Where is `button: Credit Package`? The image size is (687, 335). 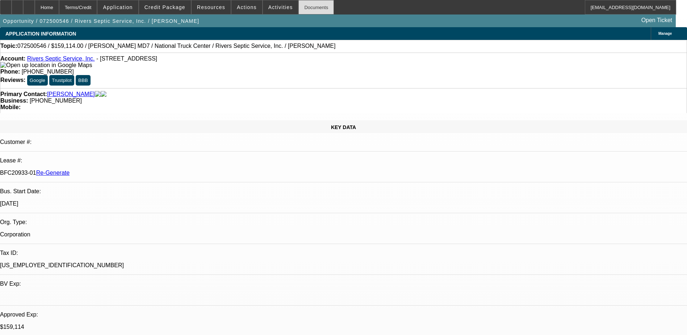
button: Credit Package is located at coordinates (165, 7).